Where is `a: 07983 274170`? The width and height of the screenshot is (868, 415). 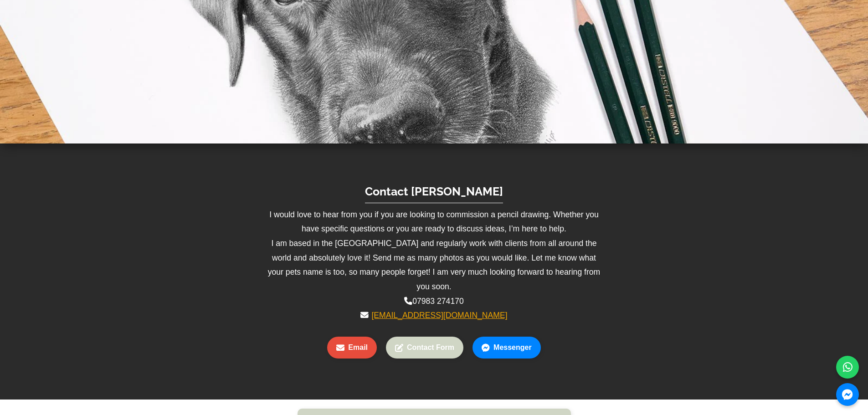 a: 07983 274170 is located at coordinates (434, 302).